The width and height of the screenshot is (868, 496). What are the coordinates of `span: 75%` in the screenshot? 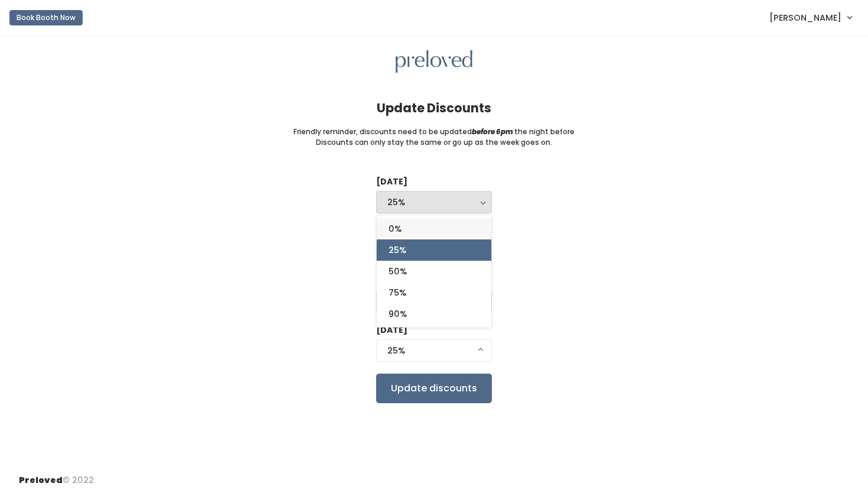 It's located at (397, 293).